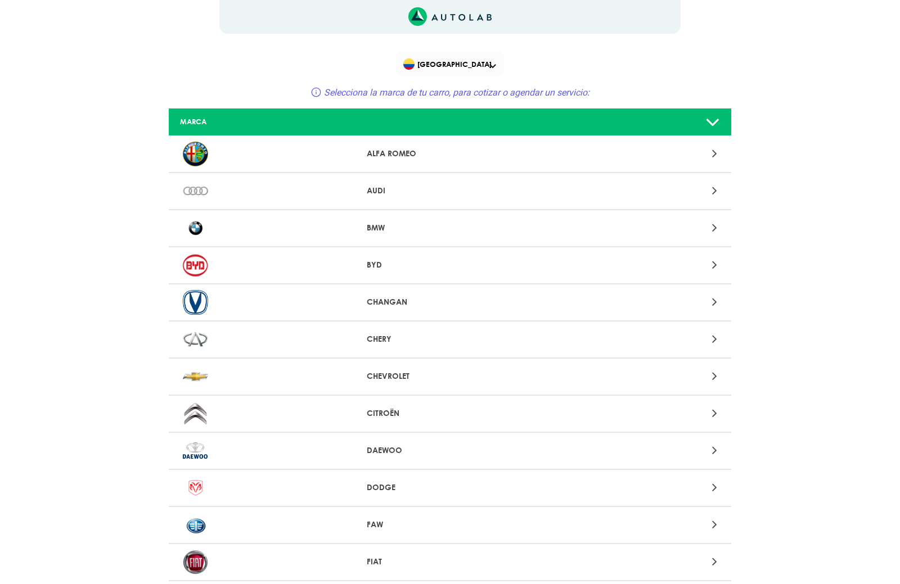  What do you see at coordinates (195, 377) in the screenshot?
I see `img: CHEVROLET` at bounding box center [195, 377].